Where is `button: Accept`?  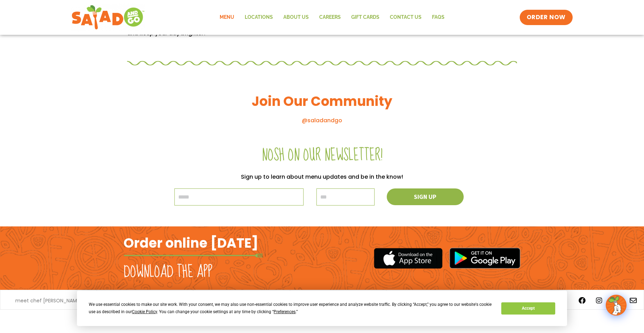
button: Accept is located at coordinates (528, 308).